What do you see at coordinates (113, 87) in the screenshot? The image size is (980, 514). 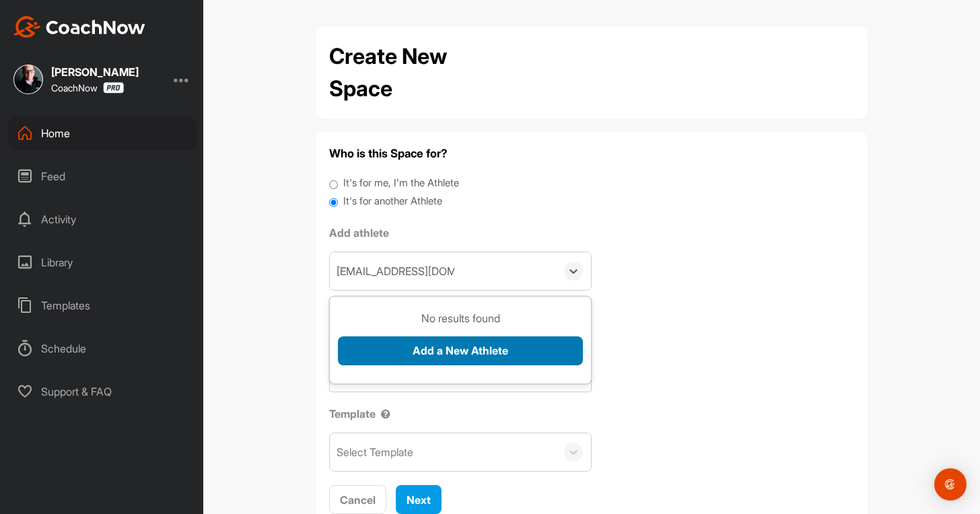 I see `img: CoachNow Pro` at bounding box center [113, 87].